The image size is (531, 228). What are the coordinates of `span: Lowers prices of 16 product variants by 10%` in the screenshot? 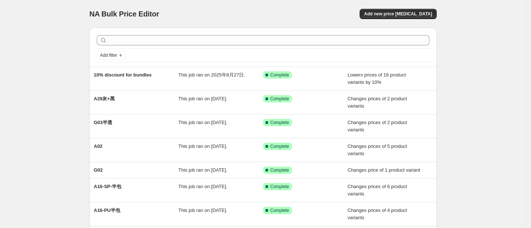 It's located at (377, 78).